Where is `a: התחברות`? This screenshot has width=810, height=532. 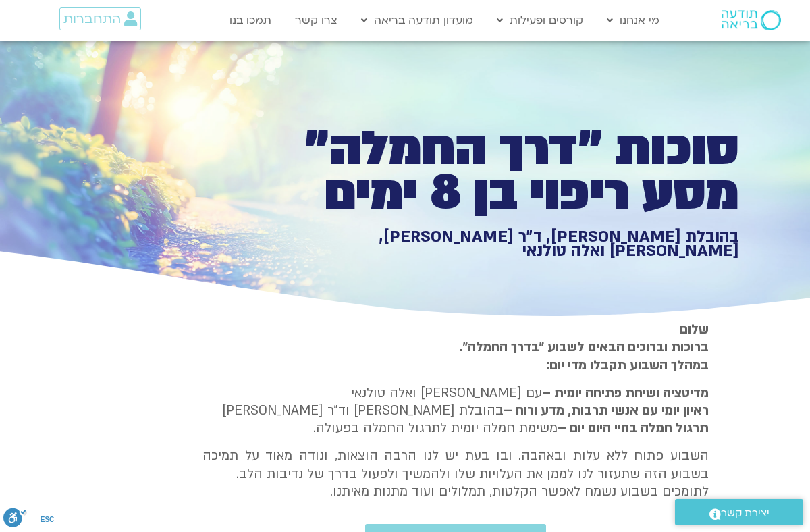 a: התחברות is located at coordinates (100, 19).